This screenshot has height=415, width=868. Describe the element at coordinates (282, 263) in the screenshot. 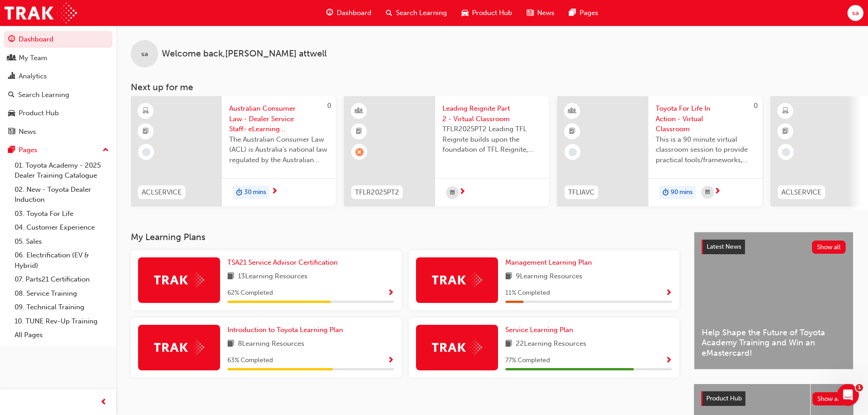

I see `span: TSA21 Service Advisor Certification` at that location.